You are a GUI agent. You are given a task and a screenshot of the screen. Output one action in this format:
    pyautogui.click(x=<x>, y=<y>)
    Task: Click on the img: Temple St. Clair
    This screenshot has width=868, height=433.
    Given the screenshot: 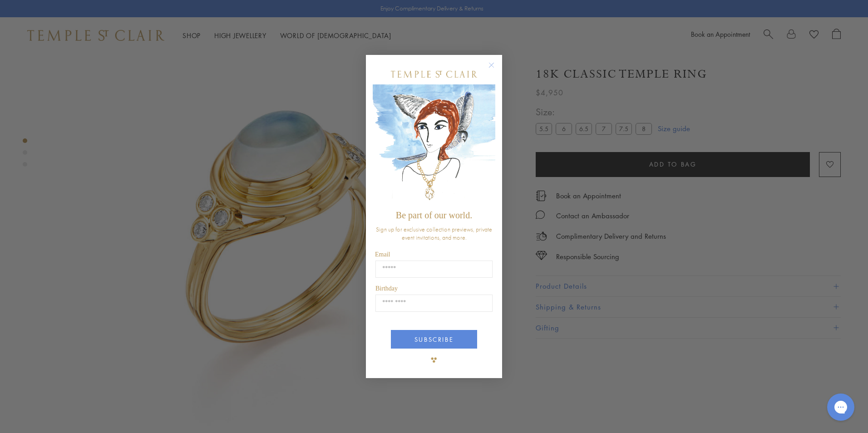 What is the action you would take?
    pyautogui.click(x=434, y=74)
    